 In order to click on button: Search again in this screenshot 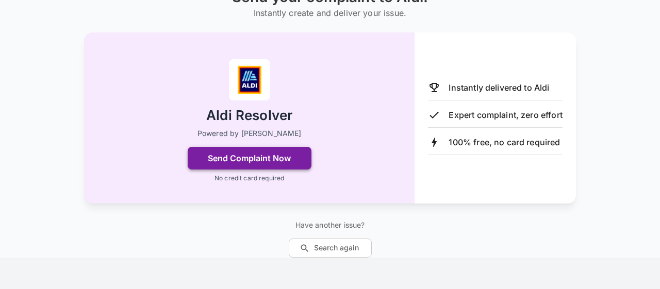, I will do `click(330, 248)`.